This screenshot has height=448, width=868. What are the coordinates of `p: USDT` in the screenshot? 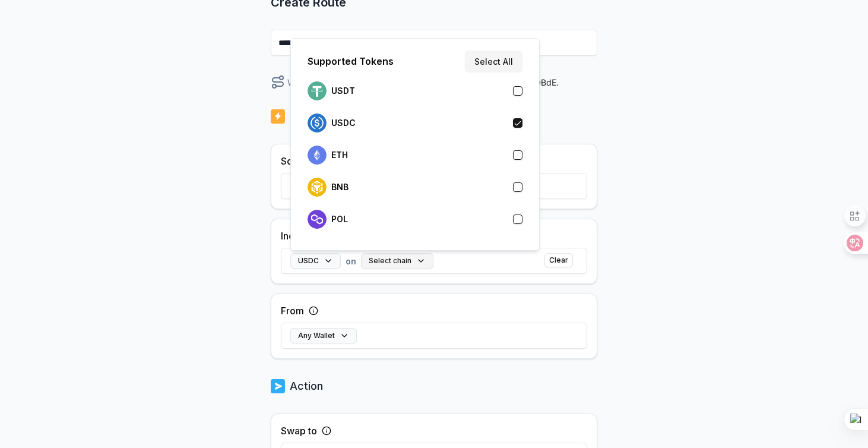 It's located at (343, 91).